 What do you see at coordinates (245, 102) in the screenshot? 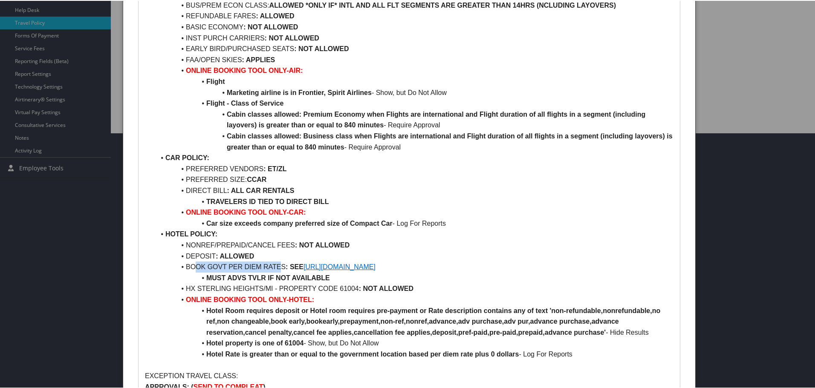
I see `strong: Flight - Class of Service` at bounding box center [245, 102].